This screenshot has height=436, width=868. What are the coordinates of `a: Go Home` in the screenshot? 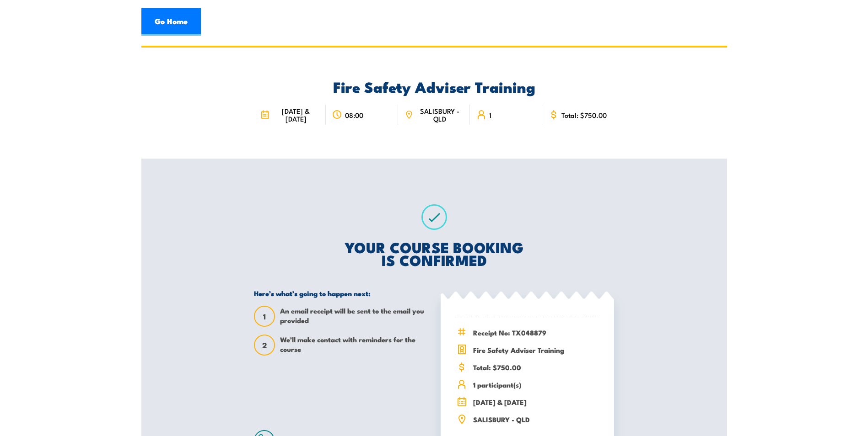 It's located at (171, 22).